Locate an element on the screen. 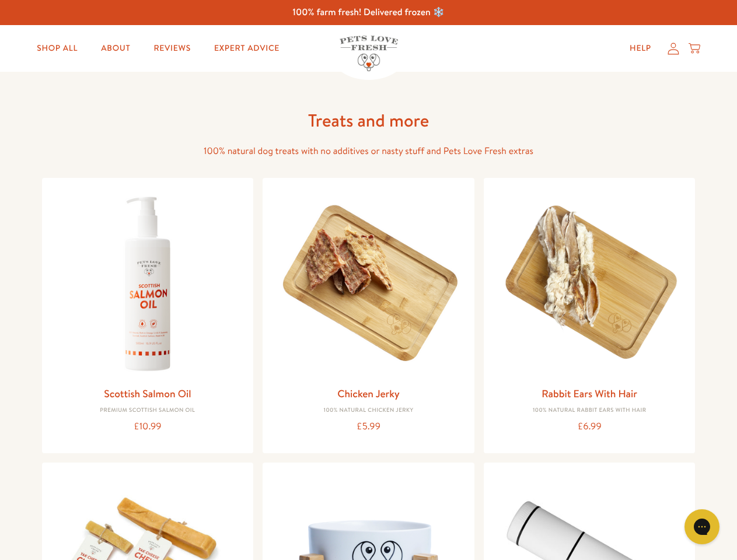  div: Premium Scottish Salmon Oil is located at coordinates (148, 411).